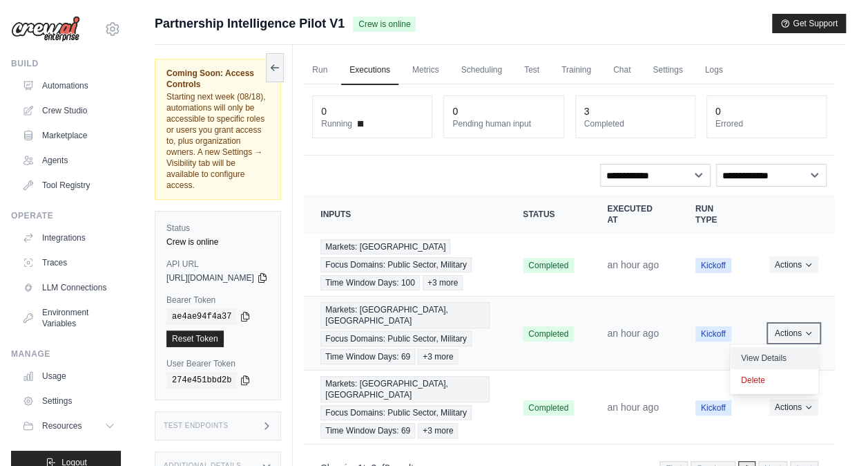 The image size is (868, 466). Describe the element at coordinates (531, 71) in the screenshot. I see `a: Test` at that location.